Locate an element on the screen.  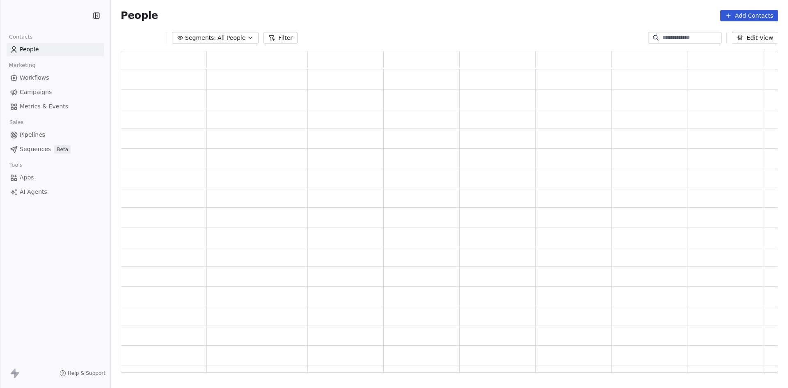
span: Beta is located at coordinates (62, 149).